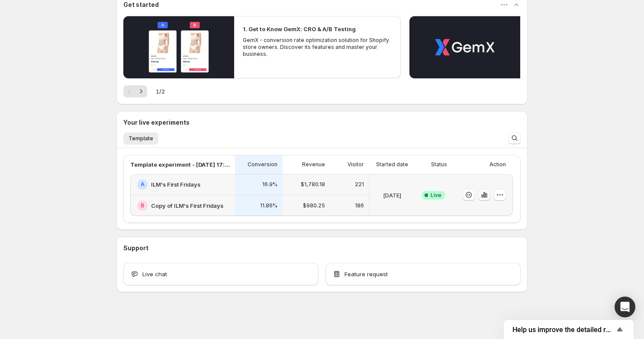 Image resolution: width=644 pixels, height=339 pixels. Describe the element at coordinates (142, 184) in the screenshot. I see `h2: A` at that location.